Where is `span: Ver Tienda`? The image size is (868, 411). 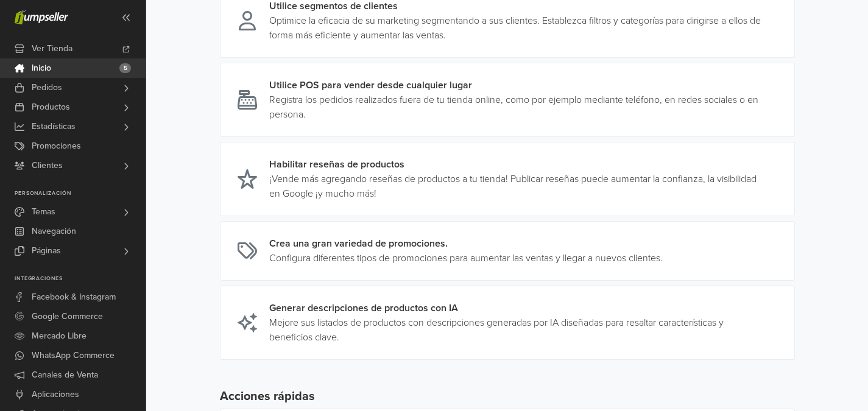
span: Ver Tienda is located at coordinates (52, 49).